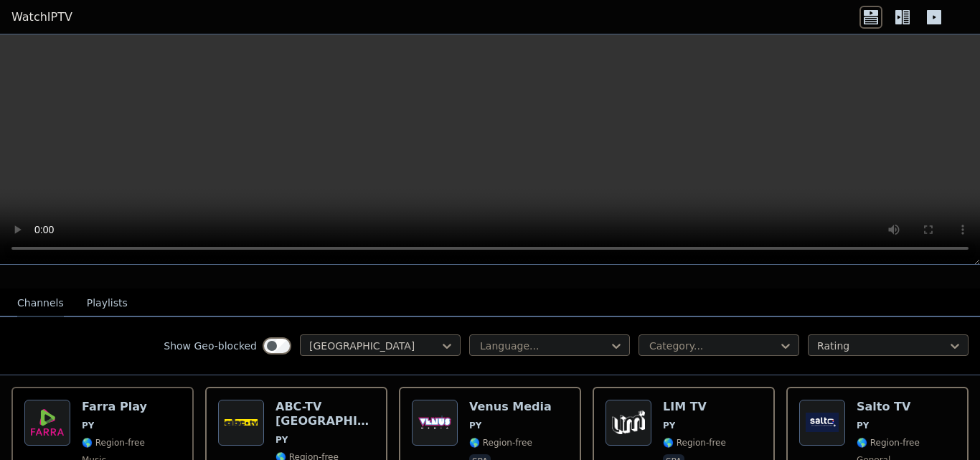 The image size is (980, 460). Describe the element at coordinates (888, 407) in the screenshot. I see `h6: Salto TV` at that location.